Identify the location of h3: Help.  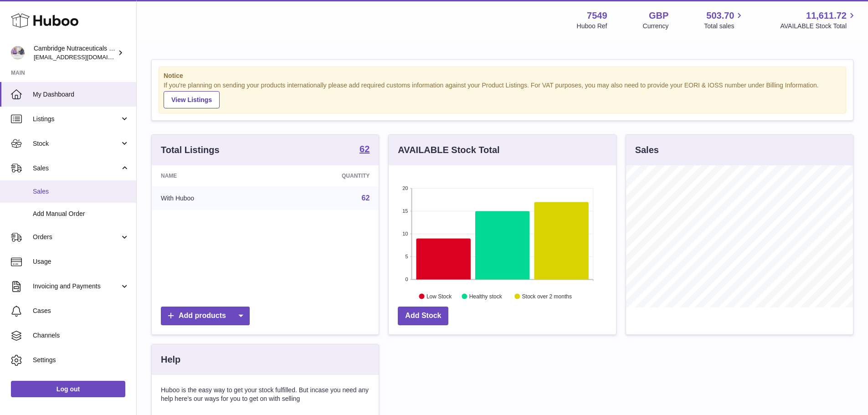
(171, 359).